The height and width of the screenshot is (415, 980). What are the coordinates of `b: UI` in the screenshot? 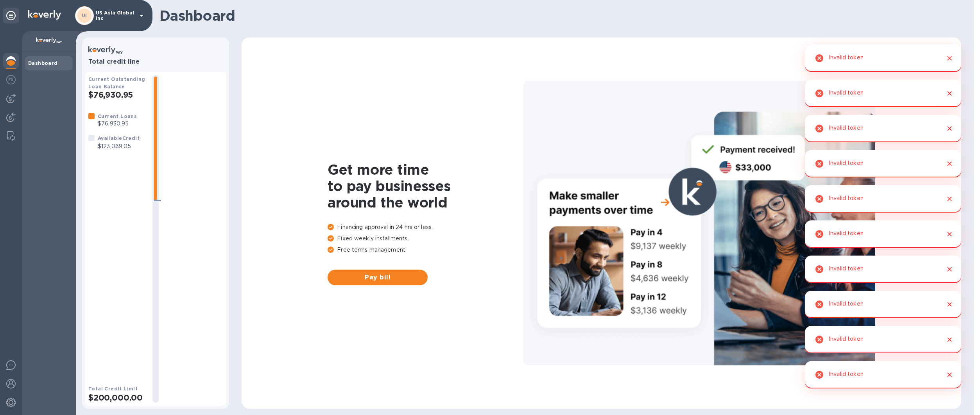 It's located at (85, 15).